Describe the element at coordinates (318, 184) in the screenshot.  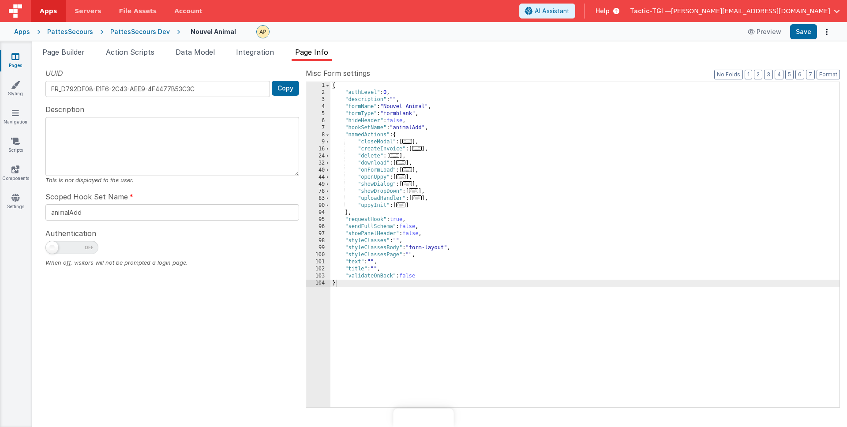
I see `div: 49` at that location.